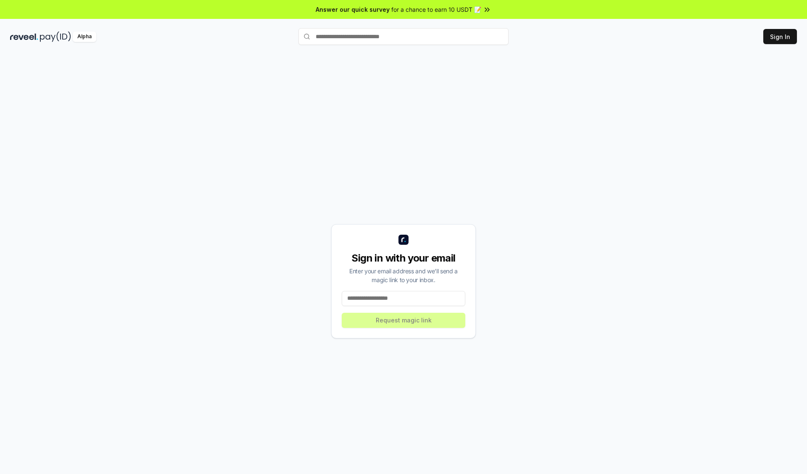  What do you see at coordinates (55, 37) in the screenshot?
I see `img: pay_id` at bounding box center [55, 37].